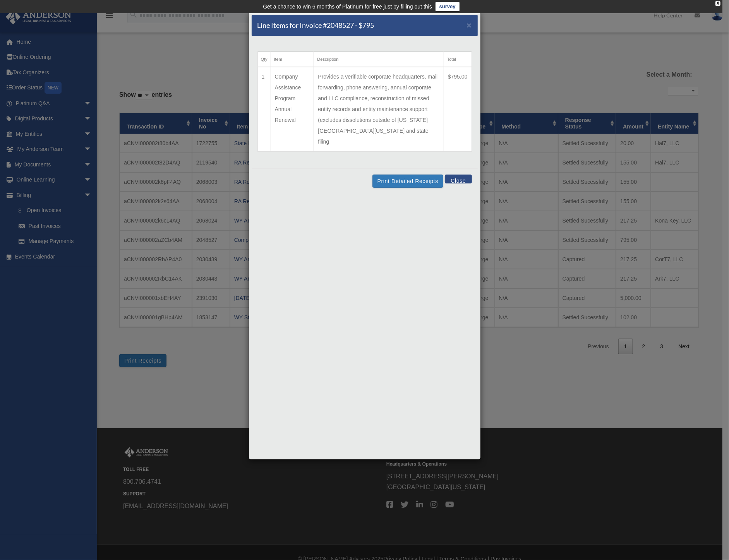  What do you see at coordinates (448, 6) in the screenshot?
I see `a: survey` at bounding box center [448, 6].